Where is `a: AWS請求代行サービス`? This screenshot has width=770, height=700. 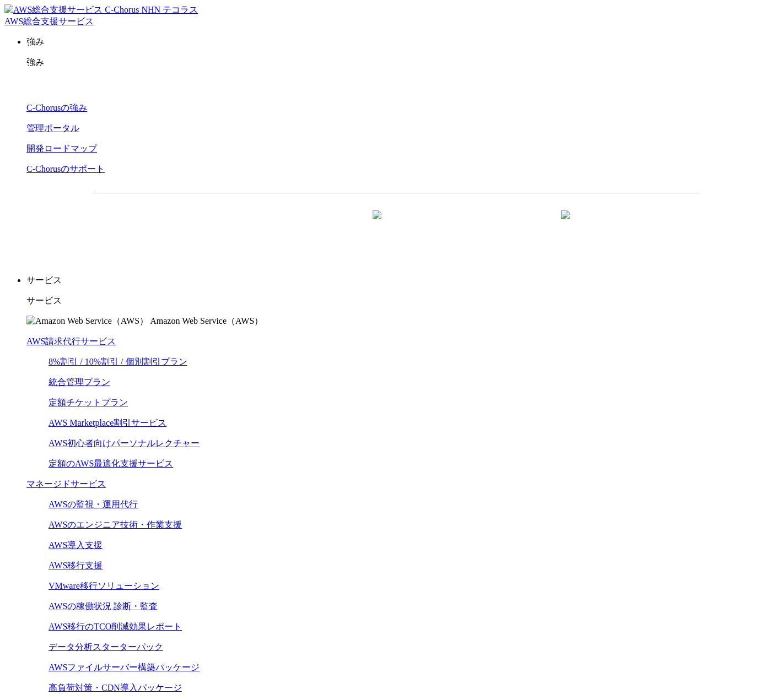 a: AWS請求代行サービス is located at coordinates (71, 341).